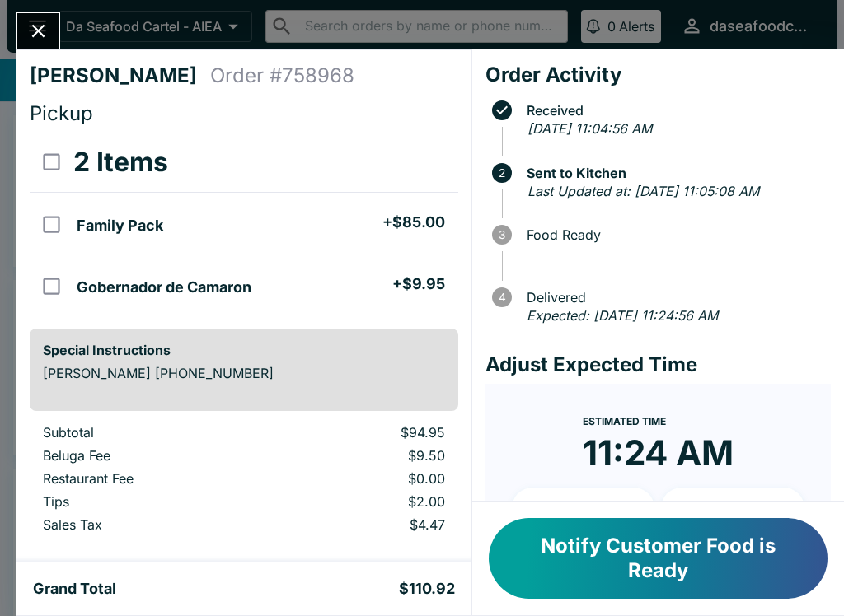 Image resolution: width=844 pixels, height=616 pixels. I want to click on time: 11:24 AM, so click(658, 453).